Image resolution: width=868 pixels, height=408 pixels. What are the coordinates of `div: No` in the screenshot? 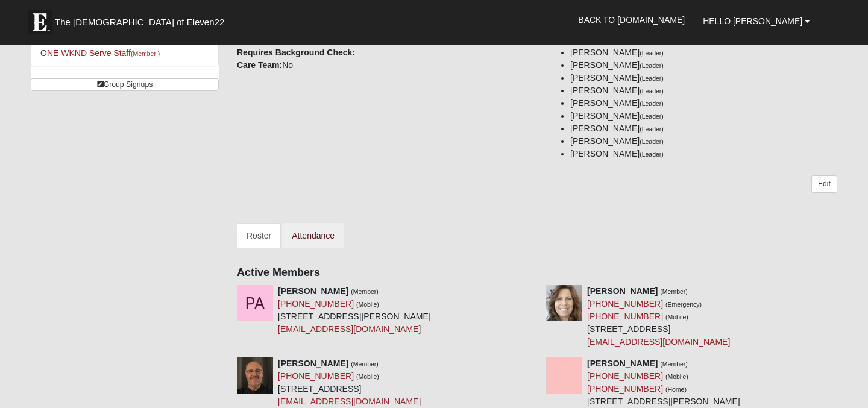 It's located at (382, 46).